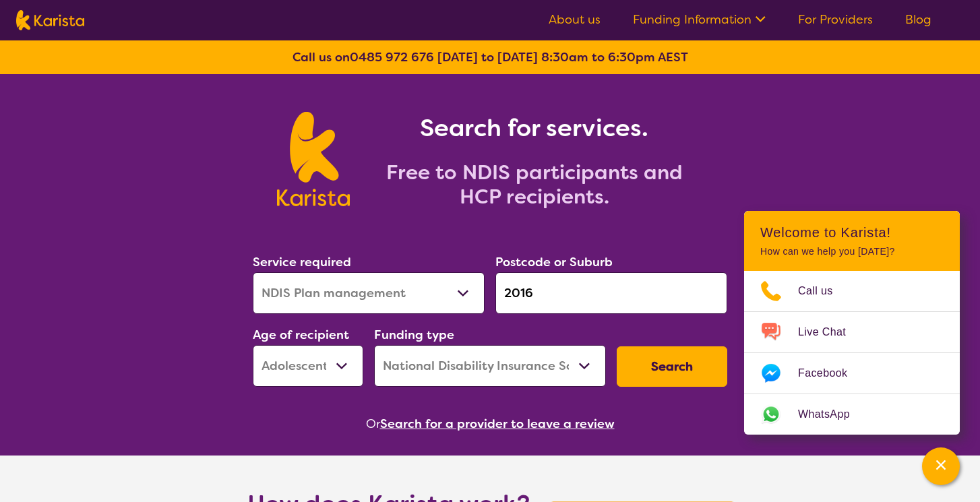  I want to click on ul: Choose channel, so click(851, 352).